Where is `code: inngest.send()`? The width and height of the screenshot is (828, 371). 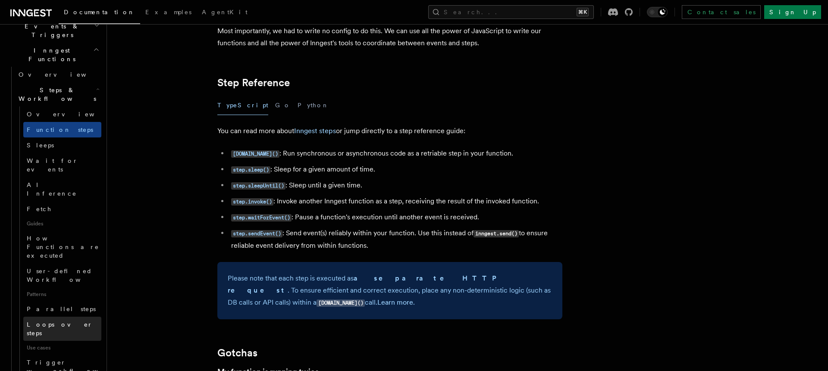
code: inngest.send() is located at coordinates (496, 234).